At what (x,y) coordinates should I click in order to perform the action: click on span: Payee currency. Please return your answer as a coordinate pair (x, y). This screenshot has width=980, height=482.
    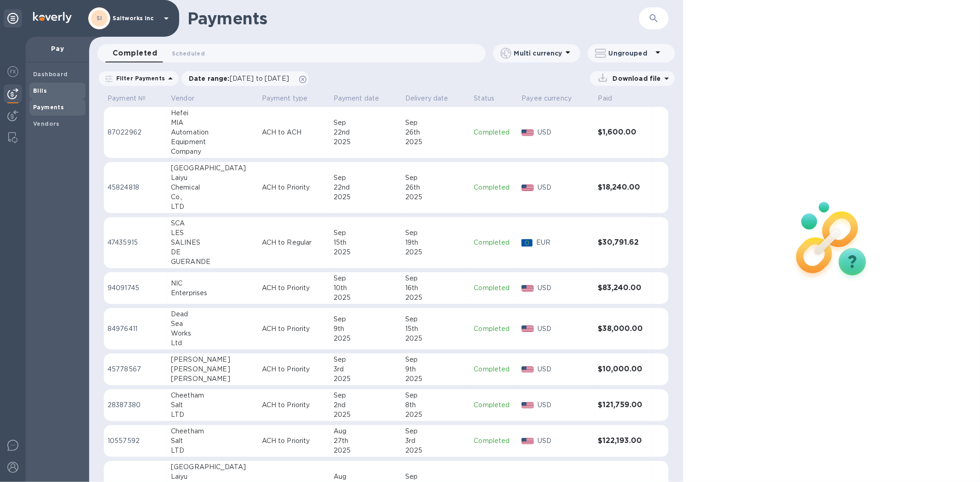
    Looking at the image, I should click on (552, 98).